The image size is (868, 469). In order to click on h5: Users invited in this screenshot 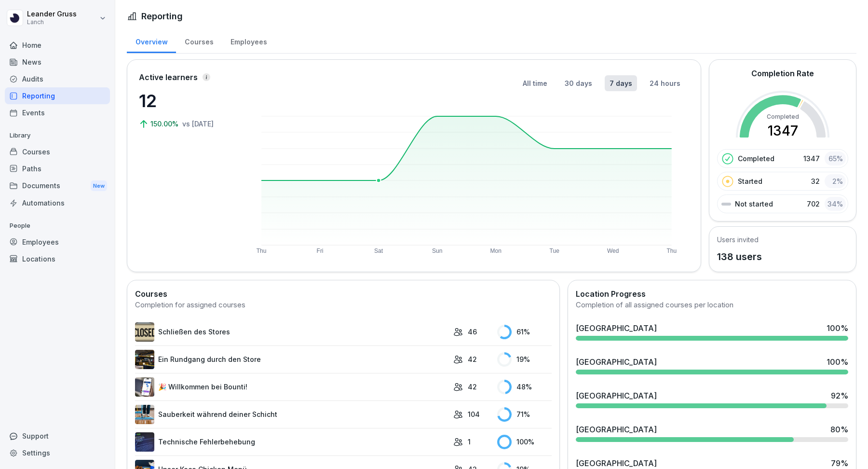, I will do `click(739, 239)`.